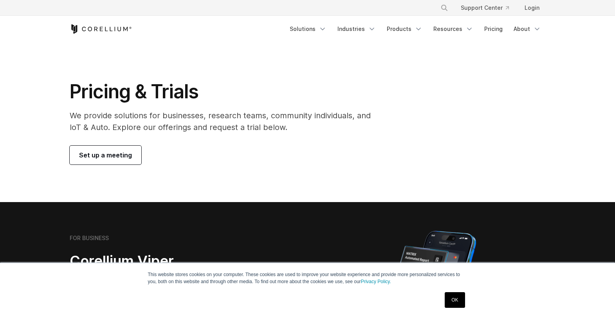 The width and height of the screenshot is (615, 318). What do you see at coordinates (445, 8) in the screenshot?
I see `button: Search` at bounding box center [445, 8].